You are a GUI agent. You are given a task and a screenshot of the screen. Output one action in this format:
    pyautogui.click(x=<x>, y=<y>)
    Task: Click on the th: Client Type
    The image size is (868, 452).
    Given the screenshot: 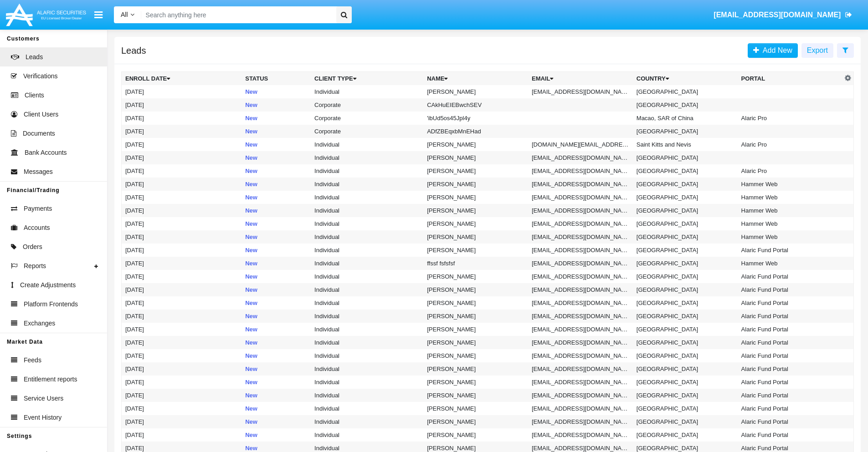 What is the action you would take?
    pyautogui.click(x=367, y=79)
    